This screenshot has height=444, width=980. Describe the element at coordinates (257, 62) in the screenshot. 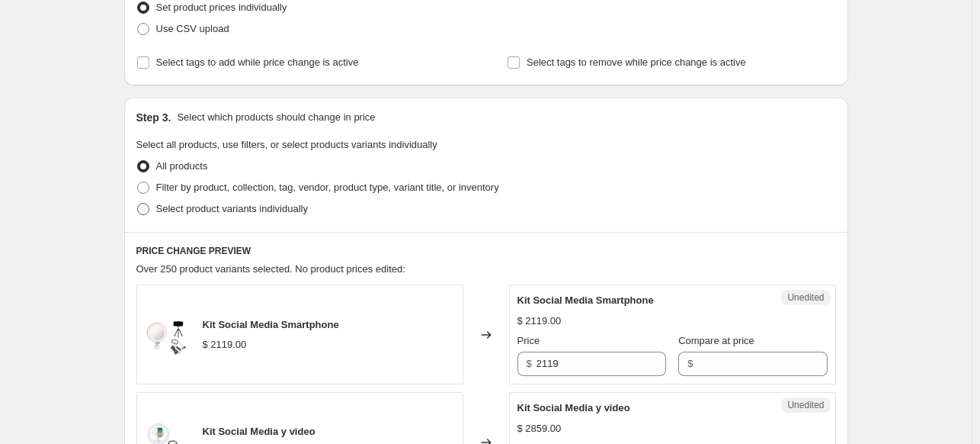

I see `span: Select tags to add while price change is active` at that location.